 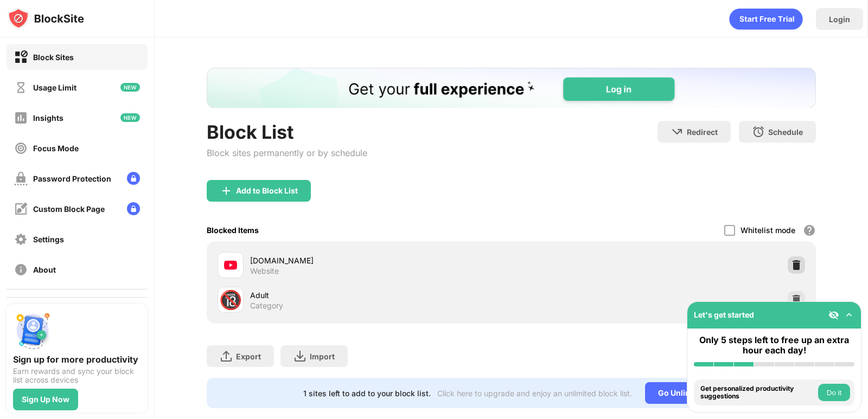 What do you see at coordinates (44, 269) in the screenshot?
I see `div: About` at bounding box center [44, 269].